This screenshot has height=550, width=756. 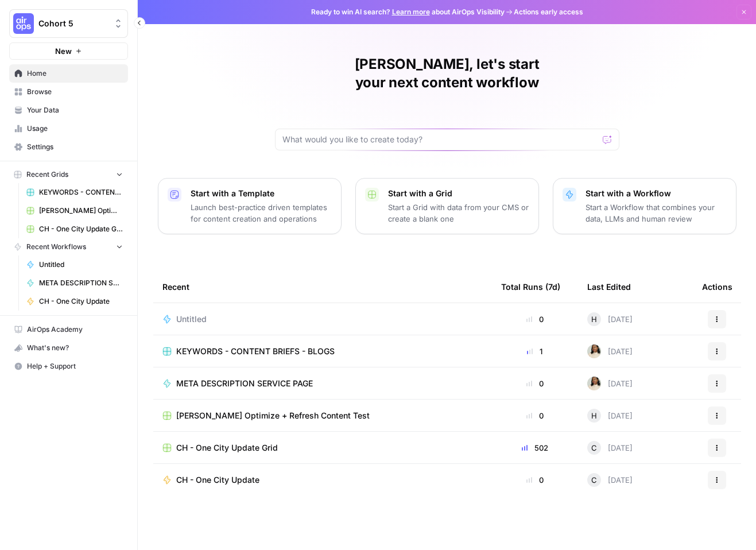 I want to click on img: Cohort 5 Logo, so click(x=23, y=23).